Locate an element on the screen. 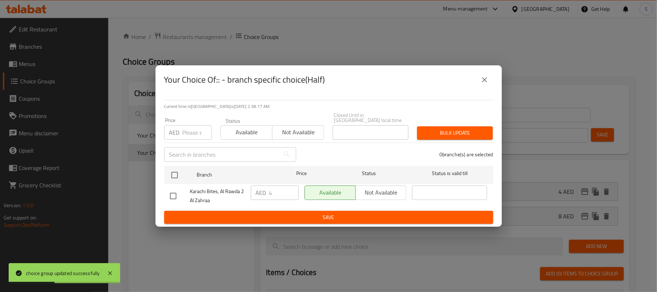 Image resolution: width=657 pixels, height=292 pixels. input: Search in branches is located at coordinates (222, 154).